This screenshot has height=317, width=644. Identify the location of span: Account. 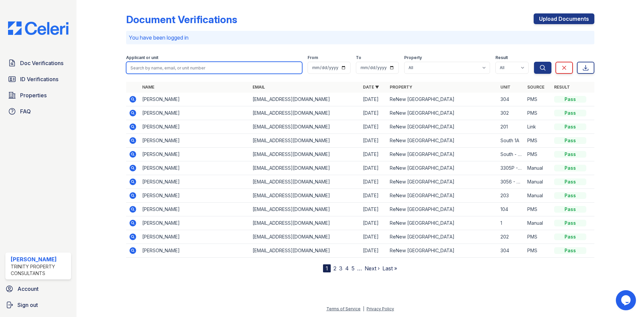
(28, 289).